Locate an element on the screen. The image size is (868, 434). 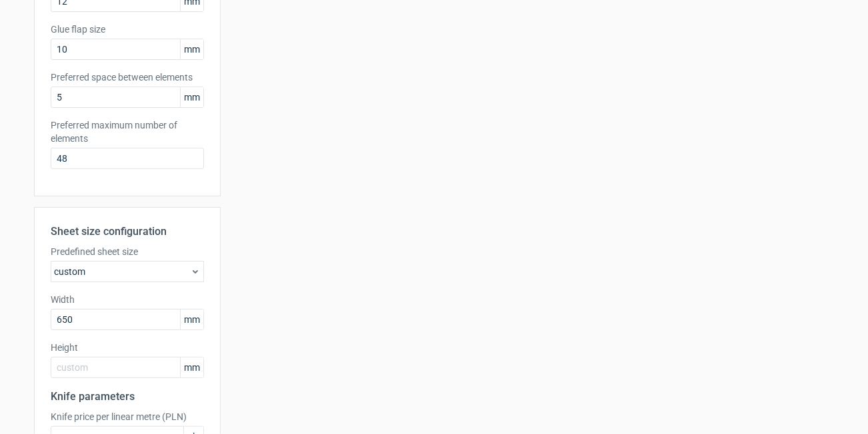
h2: Sheet size configuration is located at coordinates (128, 232).